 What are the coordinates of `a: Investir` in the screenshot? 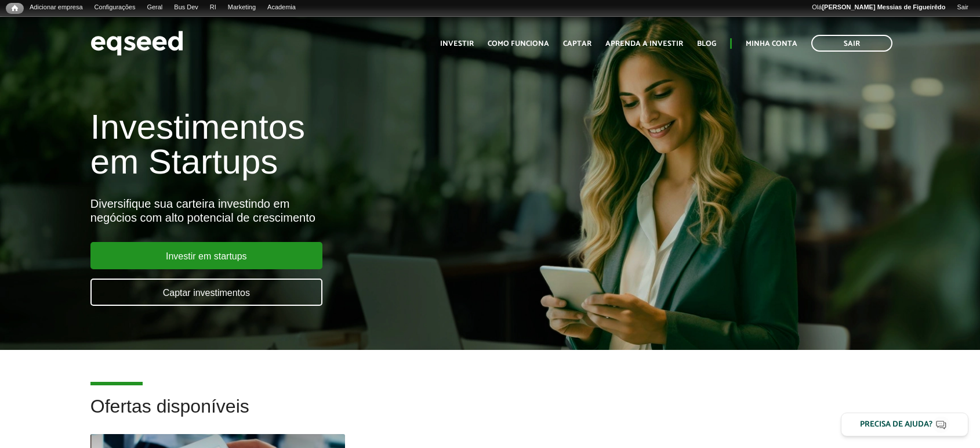 It's located at (457, 43).